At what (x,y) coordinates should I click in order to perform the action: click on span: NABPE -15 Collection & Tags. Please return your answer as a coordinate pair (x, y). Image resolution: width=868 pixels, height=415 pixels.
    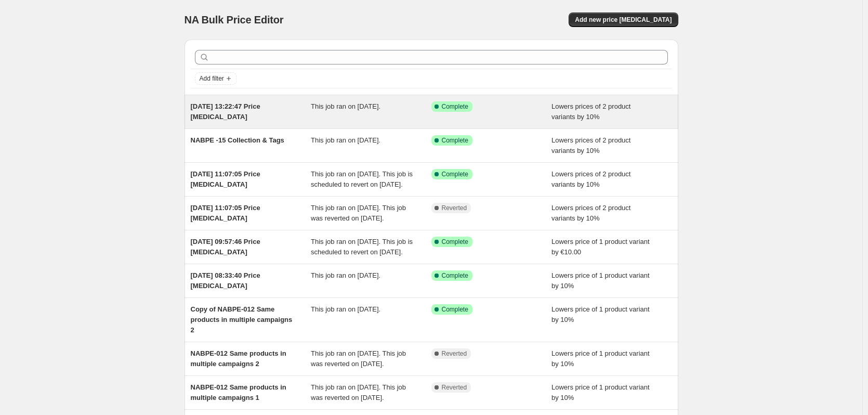
    Looking at the image, I should click on (238, 140).